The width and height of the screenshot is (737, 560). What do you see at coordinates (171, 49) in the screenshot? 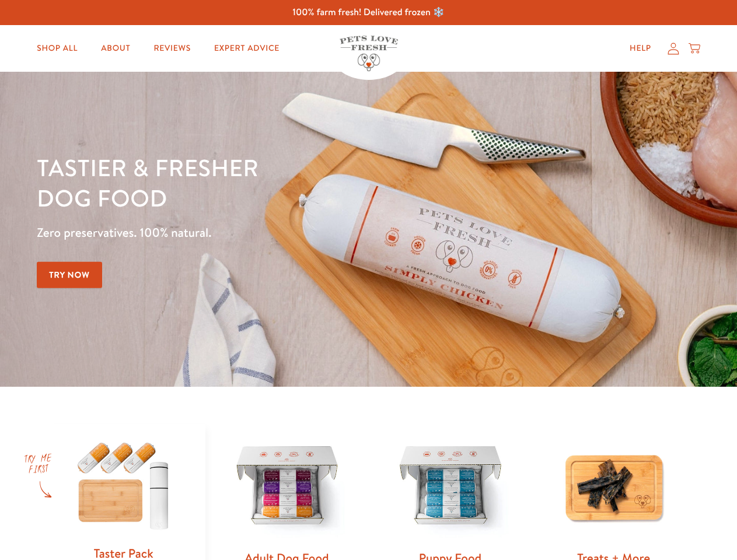
I see `a: Reviews` at bounding box center [171, 49].